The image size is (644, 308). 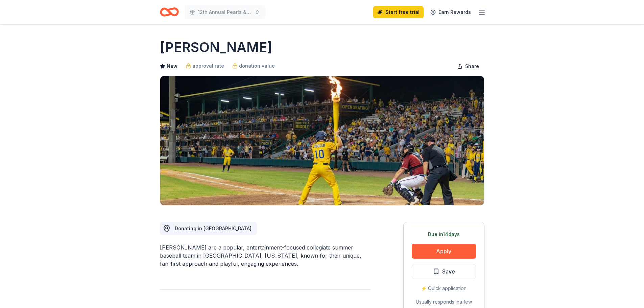 What do you see at coordinates (444, 234) in the screenshot?
I see `div: Due in 14 days` at bounding box center [444, 234].